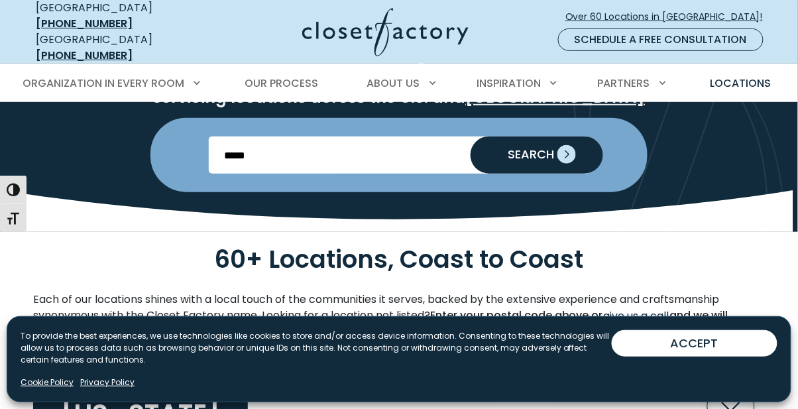 Image resolution: width=798 pixels, height=409 pixels. I want to click on span: Partners, so click(624, 83).